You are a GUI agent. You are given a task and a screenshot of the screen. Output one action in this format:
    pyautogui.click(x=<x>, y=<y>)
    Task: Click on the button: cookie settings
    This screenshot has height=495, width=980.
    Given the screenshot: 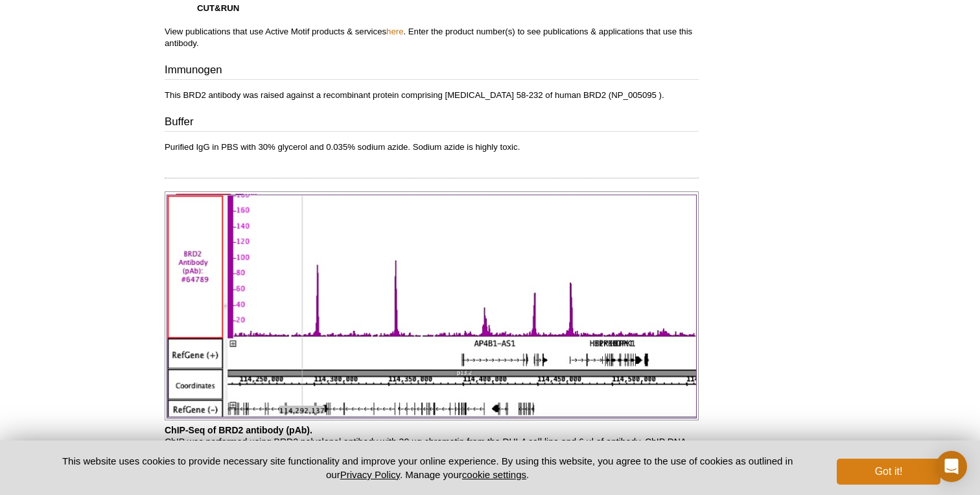 What is the action you would take?
    pyautogui.click(x=494, y=474)
    